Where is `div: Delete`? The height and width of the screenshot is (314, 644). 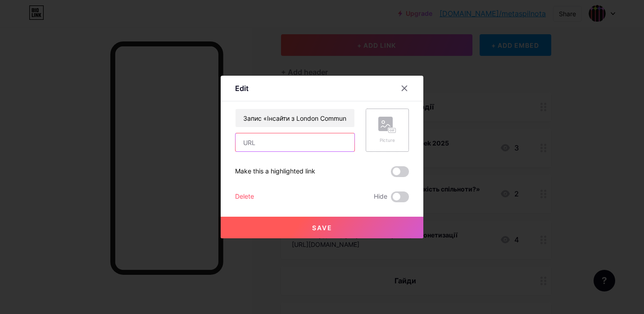
div: Delete is located at coordinates (245, 196).